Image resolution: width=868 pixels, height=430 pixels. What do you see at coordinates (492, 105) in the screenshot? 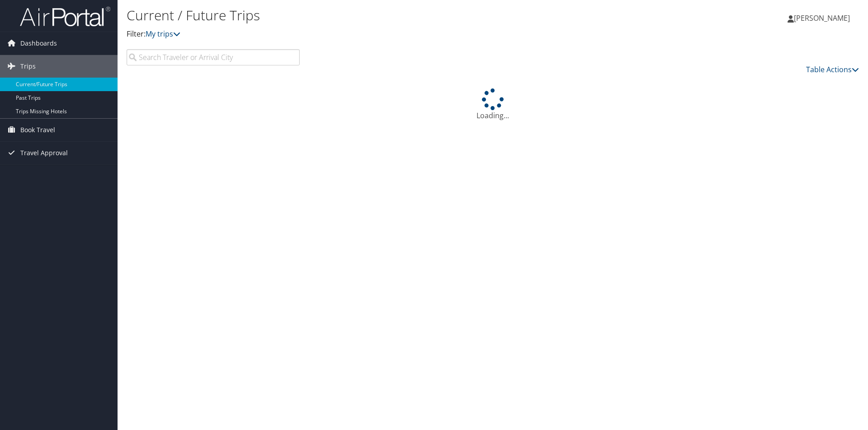
I see `div: Loading...` at bounding box center [492, 105].